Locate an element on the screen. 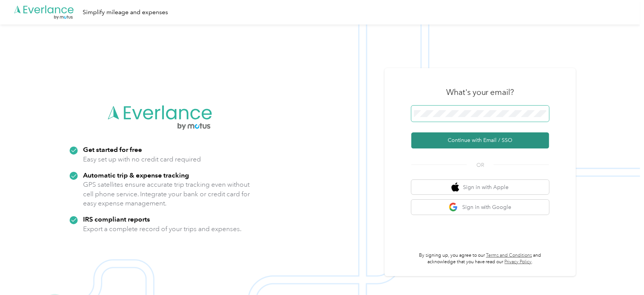  h3: What's your email? is located at coordinates (480, 92).